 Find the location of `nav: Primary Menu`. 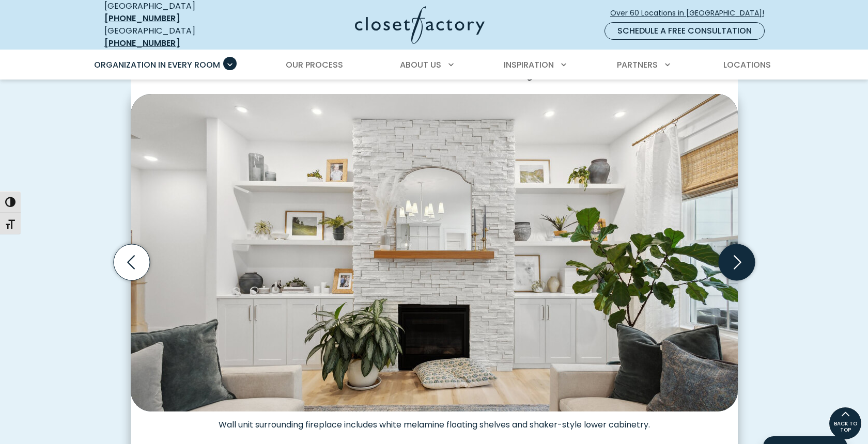

nav: Primary Menu is located at coordinates (434, 65).